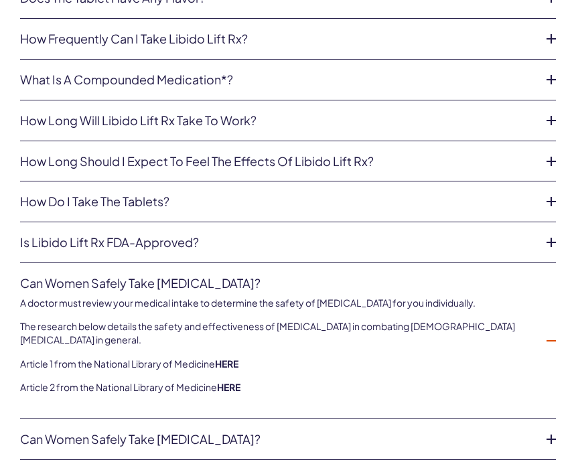  I want to click on a: How long should I expect to feel the effects of Libido Lift Rx?, so click(277, 162).